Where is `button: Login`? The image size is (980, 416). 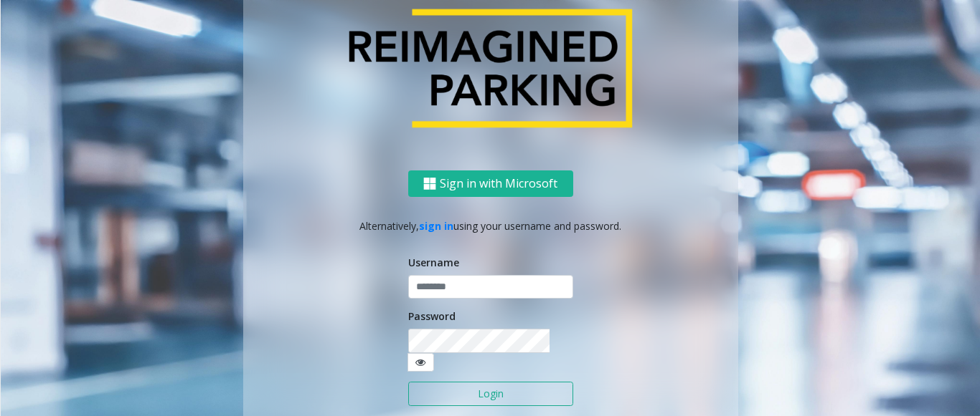 button: Login is located at coordinates (490, 394).